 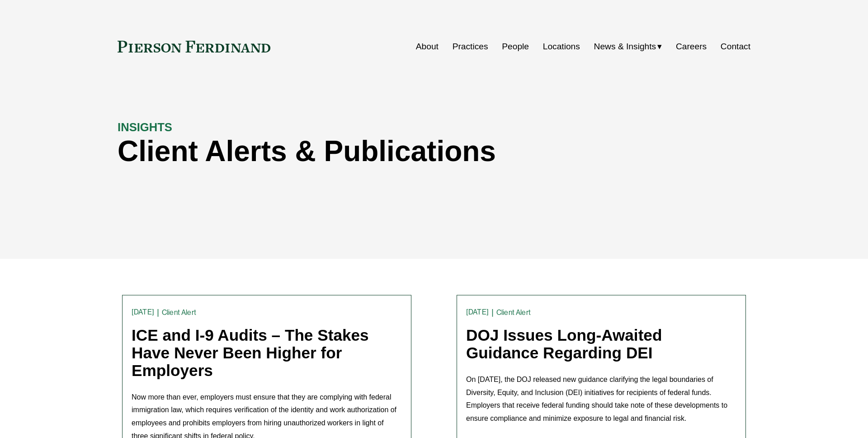 What do you see at coordinates (561, 47) in the screenshot?
I see `a: Locations` at bounding box center [561, 47].